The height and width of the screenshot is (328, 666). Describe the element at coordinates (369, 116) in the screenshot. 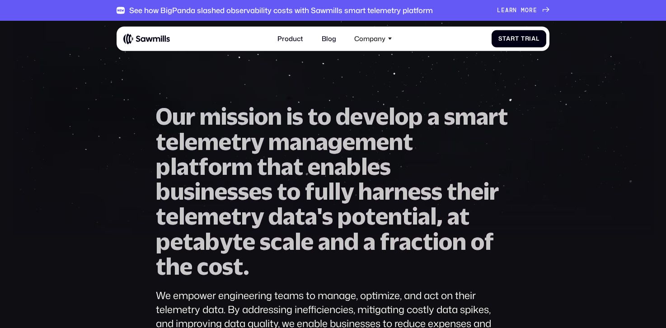

I see `span: v` at that location.